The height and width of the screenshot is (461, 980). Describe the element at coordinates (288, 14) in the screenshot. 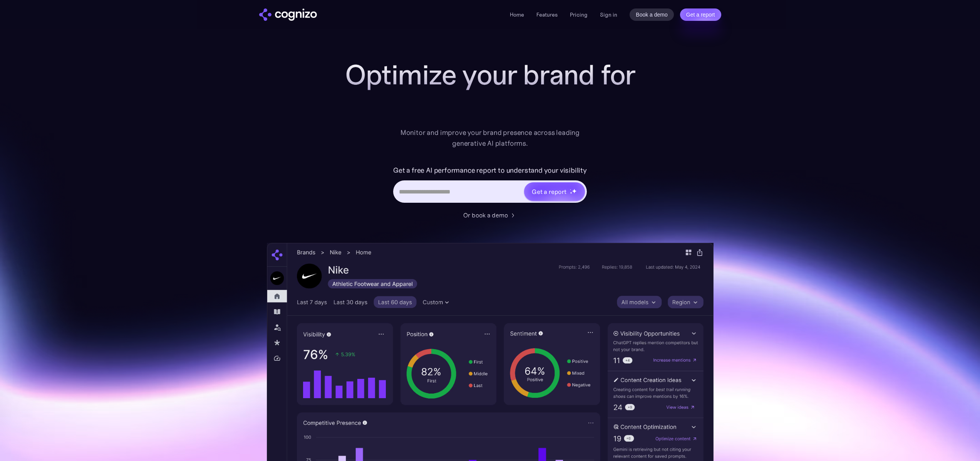

I see `a: home` at that location.